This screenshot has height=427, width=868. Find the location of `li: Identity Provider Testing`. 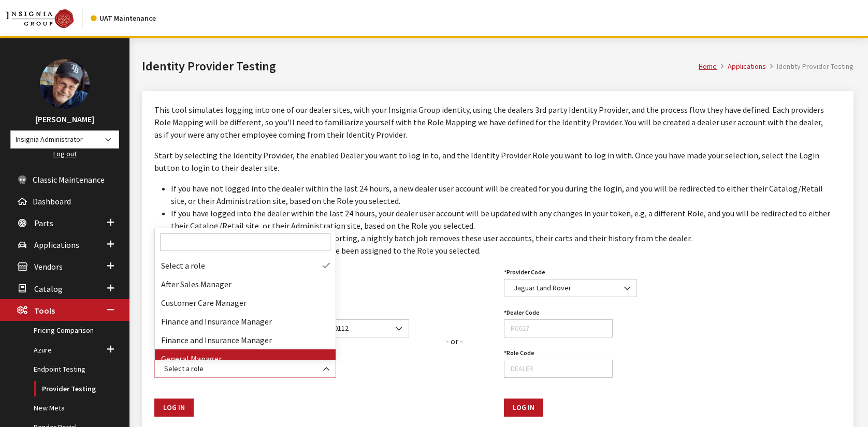

li: Identity Provider Testing is located at coordinates (810, 66).